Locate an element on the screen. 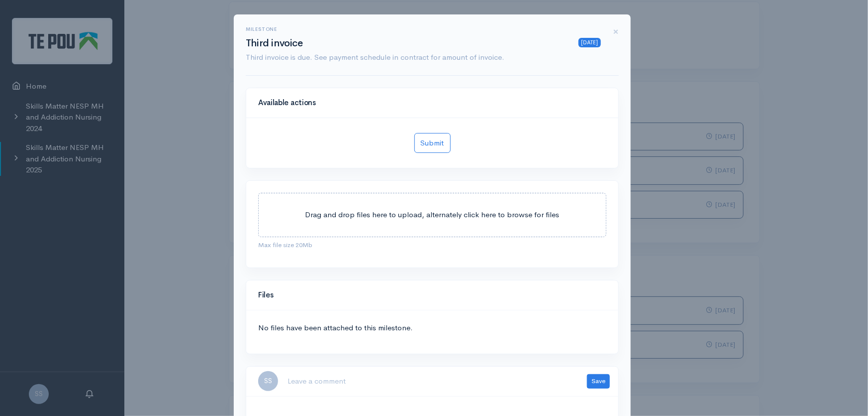 This screenshot has height=416, width=868. div: Max file size 20Mb is located at coordinates (432, 244).